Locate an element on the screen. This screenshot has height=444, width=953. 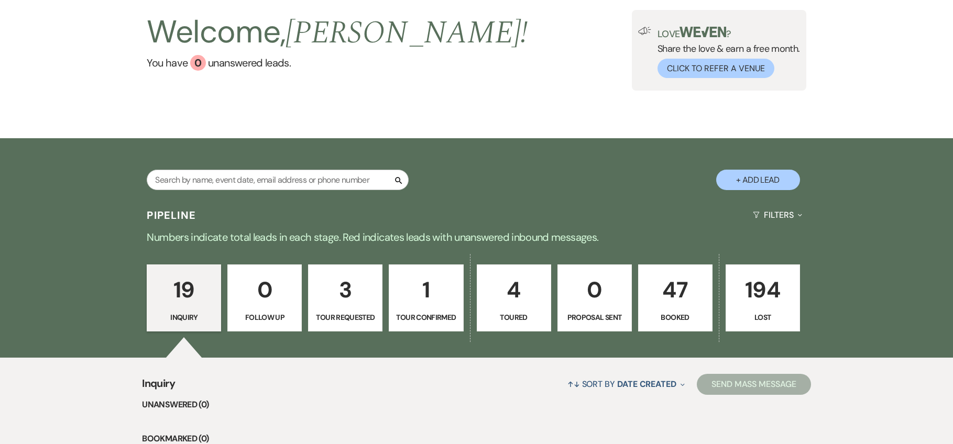
p: 19 is located at coordinates (184, 290).